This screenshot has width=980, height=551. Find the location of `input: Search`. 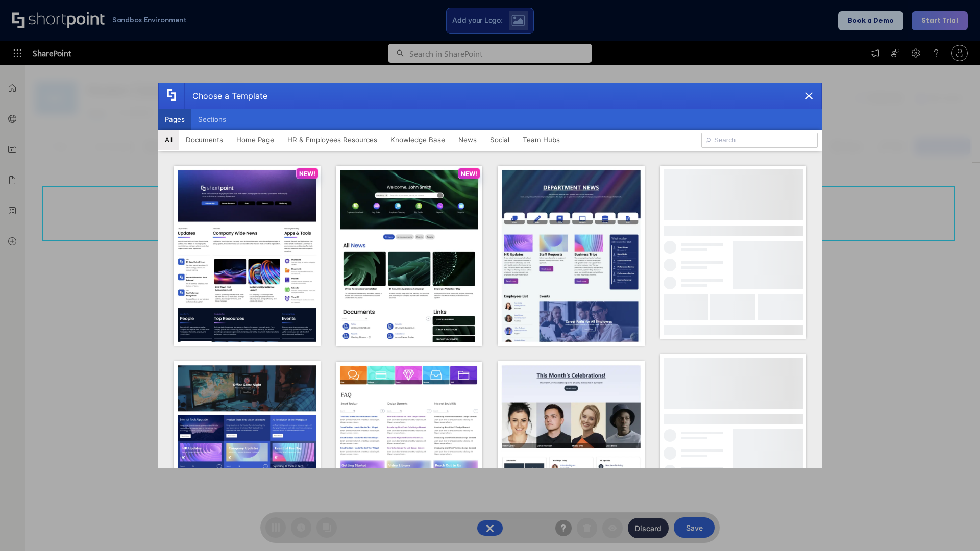

input: Search is located at coordinates (759, 141).